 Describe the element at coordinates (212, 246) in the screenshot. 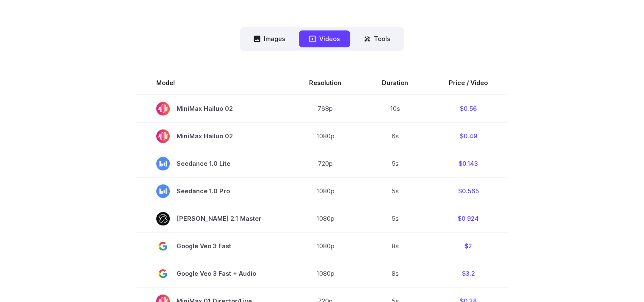

I see `span: Google Veo 3 Fast` at that location.